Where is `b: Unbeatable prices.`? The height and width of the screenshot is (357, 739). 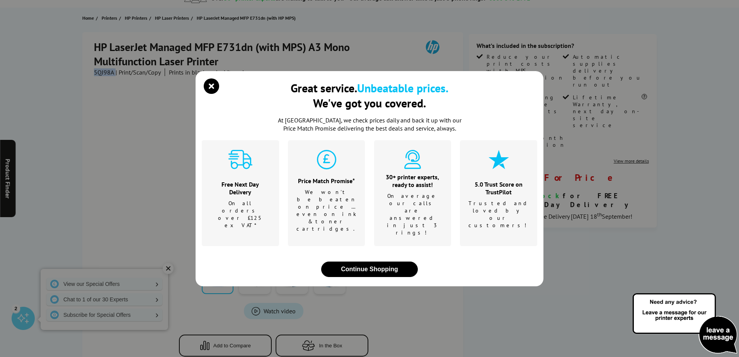
b: Unbeatable prices. is located at coordinates (403, 88).